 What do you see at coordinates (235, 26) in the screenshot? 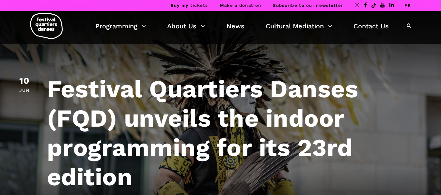
I see `a: News` at bounding box center [235, 26].